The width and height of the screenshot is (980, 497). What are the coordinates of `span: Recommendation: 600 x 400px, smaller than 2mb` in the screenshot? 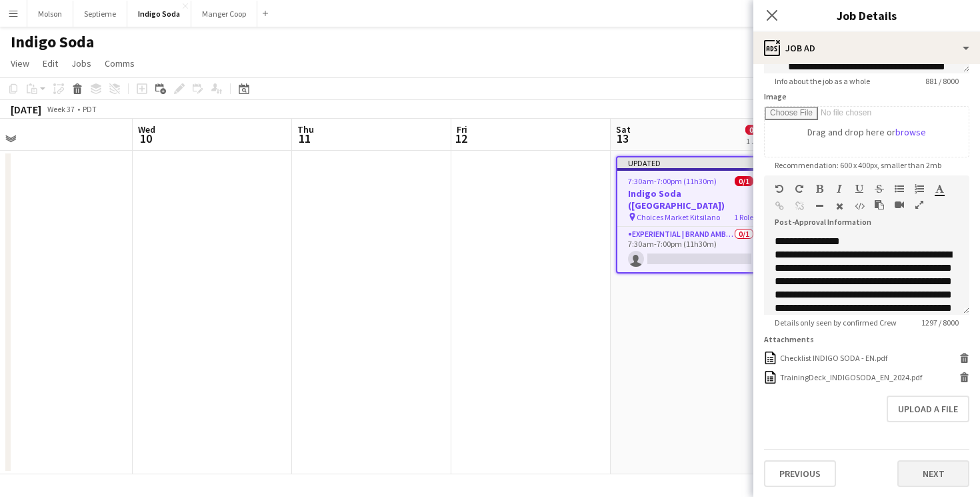 It's located at (858, 165).